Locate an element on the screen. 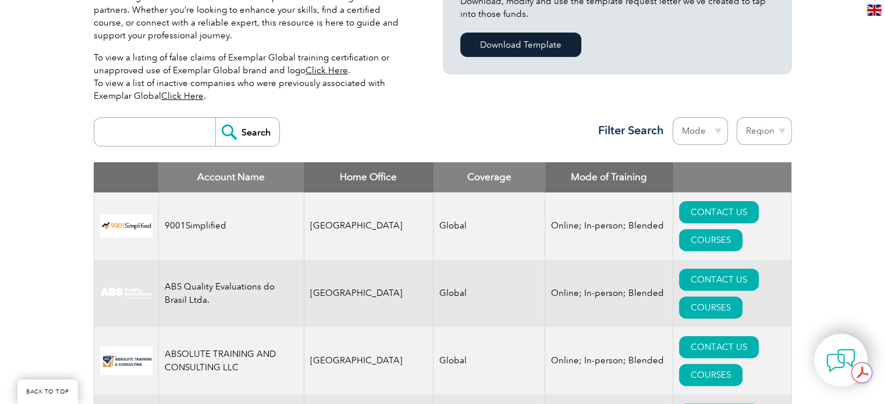  td: ABS Quality Evaluations do Brasil Ltda. is located at coordinates (231, 294).